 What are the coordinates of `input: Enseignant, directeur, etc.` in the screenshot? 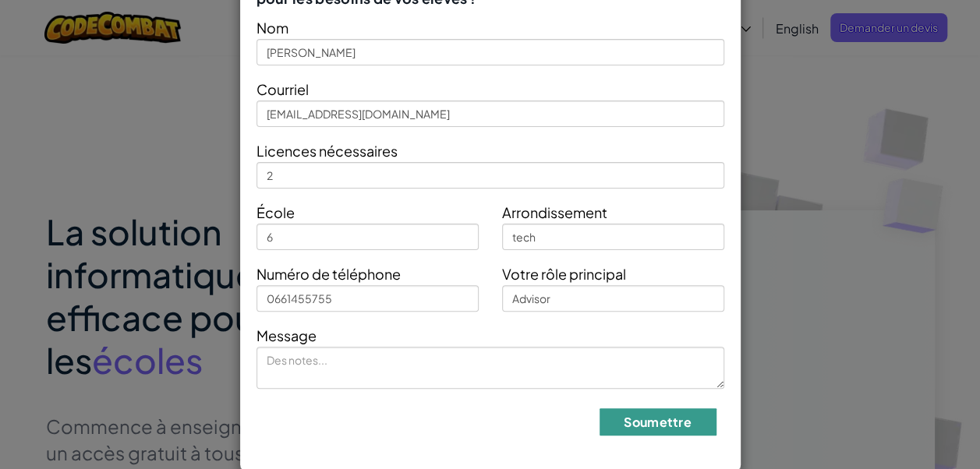 It's located at (613, 299).